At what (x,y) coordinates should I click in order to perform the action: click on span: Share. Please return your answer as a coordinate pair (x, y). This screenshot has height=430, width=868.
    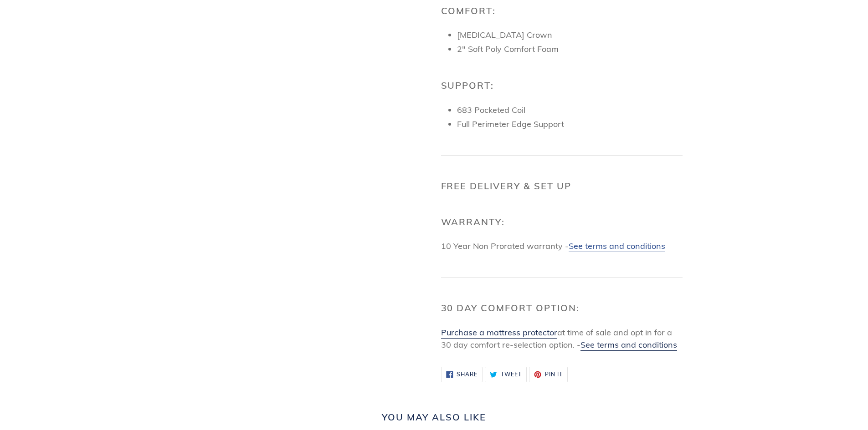
    Looking at the image, I should click on (467, 375).